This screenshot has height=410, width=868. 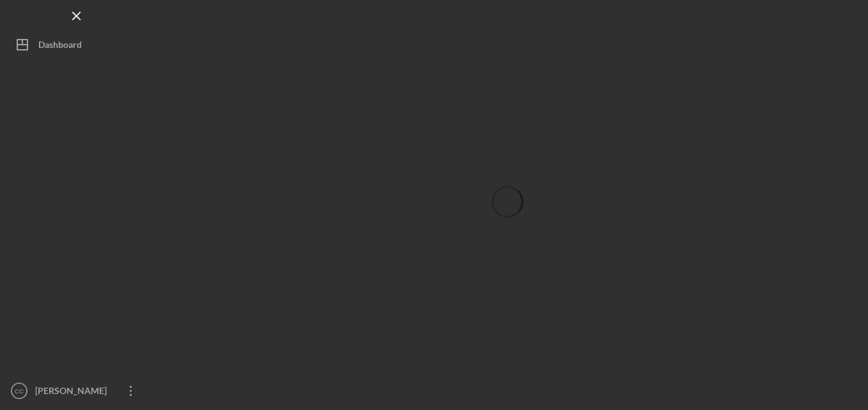 What do you see at coordinates (60, 46) in the screenshot?
I see `div: Dashboard` at bounding box center [60, 46].